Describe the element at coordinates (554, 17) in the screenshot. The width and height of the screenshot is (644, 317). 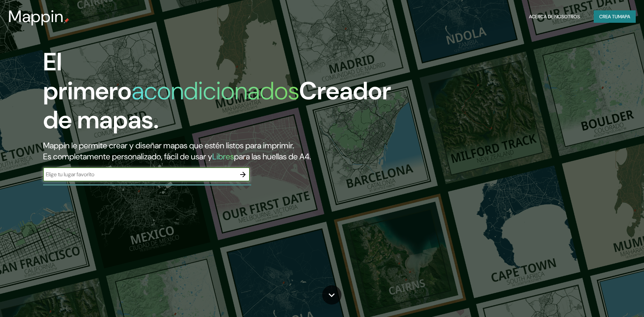
I see `button: Acerca de Nosotros` at that location.